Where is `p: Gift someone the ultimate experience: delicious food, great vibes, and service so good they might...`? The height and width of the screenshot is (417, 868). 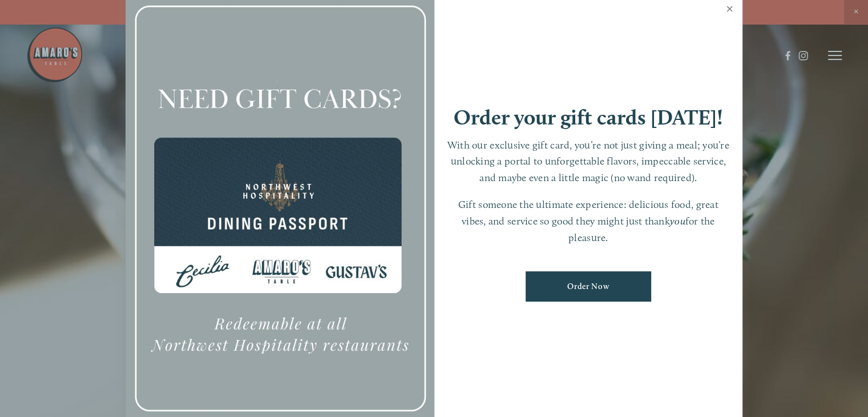 p: Gift someone the ultimate experience: delicious food, great vibes, and service so good they might... is located at coordinates (588, 221).